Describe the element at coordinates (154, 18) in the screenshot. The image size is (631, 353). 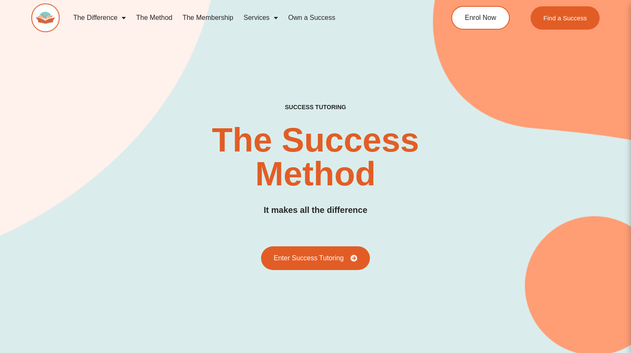
I see `a: The Method` at that location.